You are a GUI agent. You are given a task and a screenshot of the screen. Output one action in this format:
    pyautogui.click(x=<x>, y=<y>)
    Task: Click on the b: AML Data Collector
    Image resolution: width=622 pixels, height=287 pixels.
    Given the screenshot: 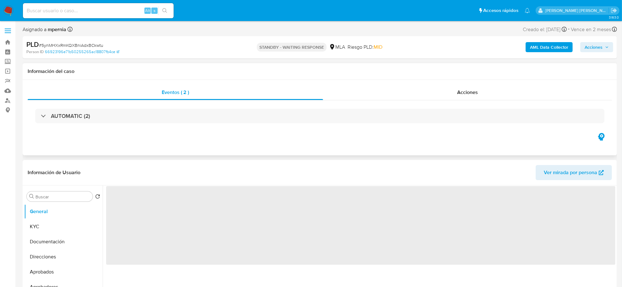 What is the action you would take?
    pyautogui.click(x=549, y=47)
    